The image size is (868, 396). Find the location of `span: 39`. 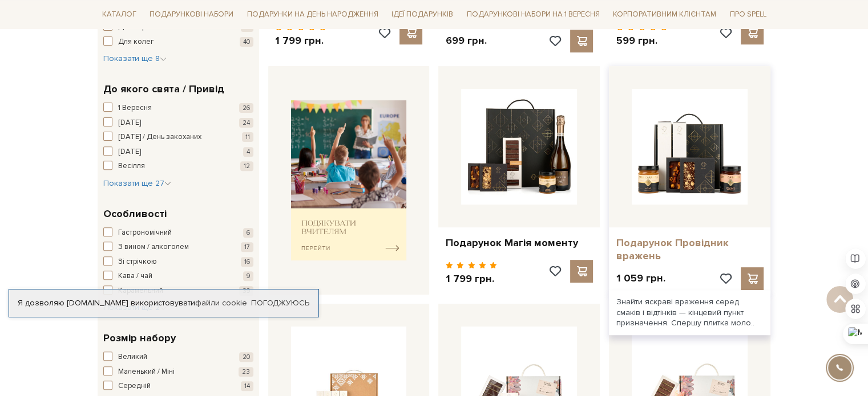

span: 39 is located at coordinates (246, 291).